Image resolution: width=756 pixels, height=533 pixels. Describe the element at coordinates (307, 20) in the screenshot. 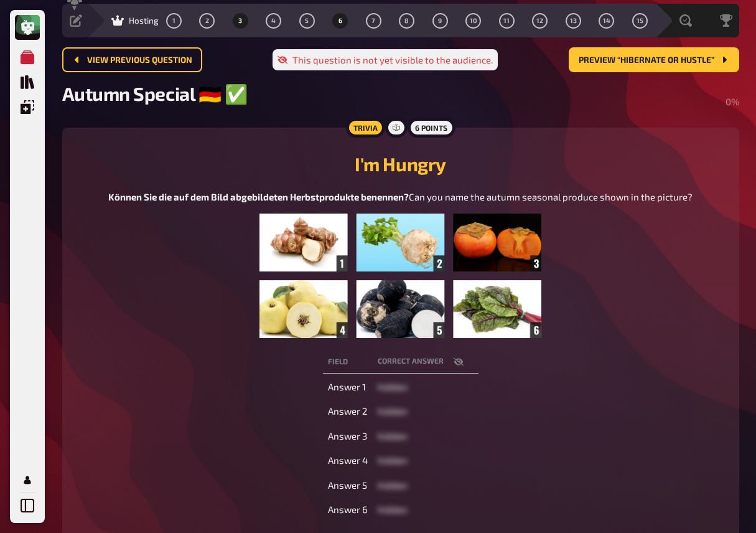

I see `button: 5` at that location.